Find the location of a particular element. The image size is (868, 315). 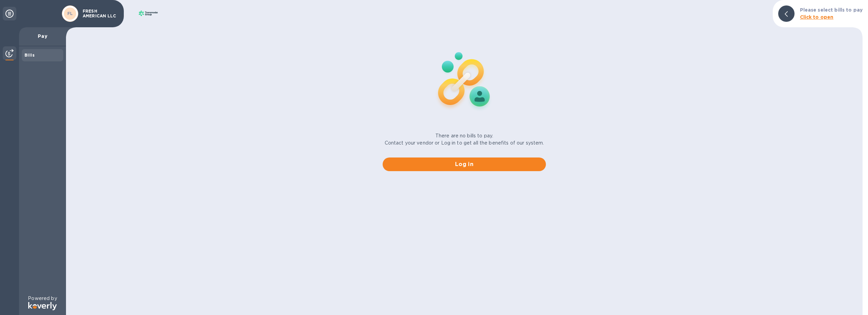

img: Logo is located at coordinates (42, 306).